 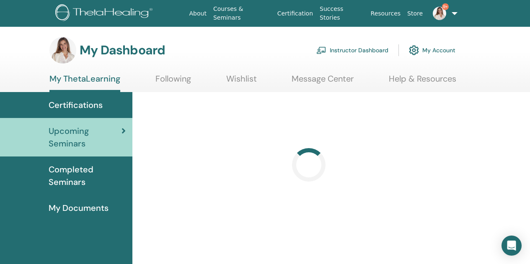 I want to click on a: Store, so click(x=414, y=13).